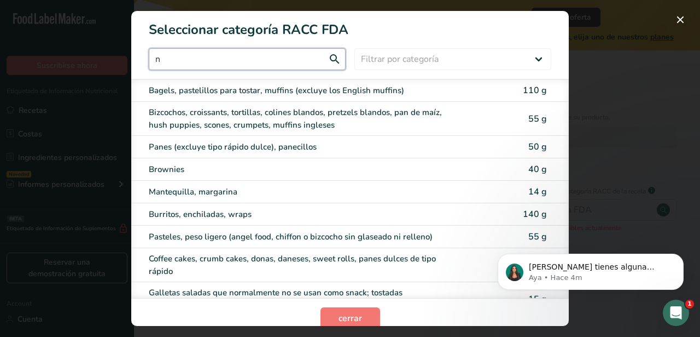 This screenshot has height=337, width=700. I want to click on span: 55 g, so click(538, 119).